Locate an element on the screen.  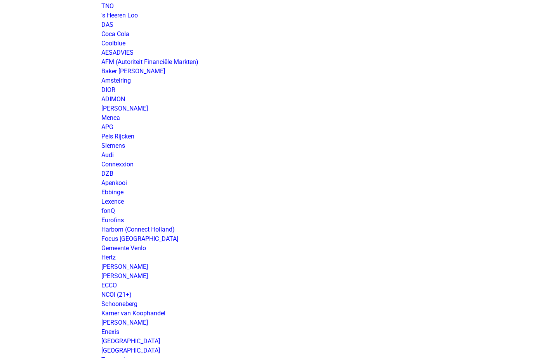
a: TNO is located at coordinates (108, 6).